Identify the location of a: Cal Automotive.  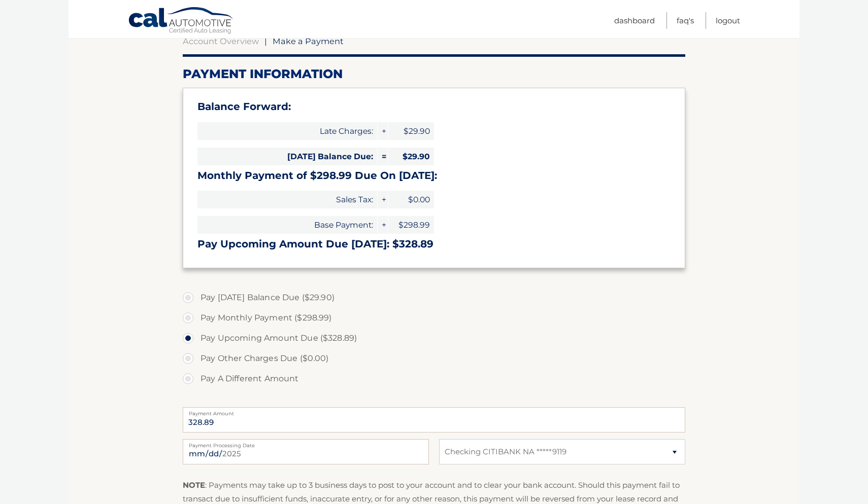
(181, 22).